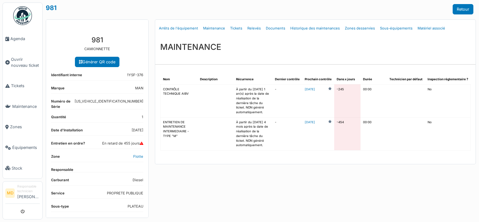 The image size is (479, 222). Describe the element at coordinates (23, 148) in the screenshot. I see `a: Équipements` at that location.